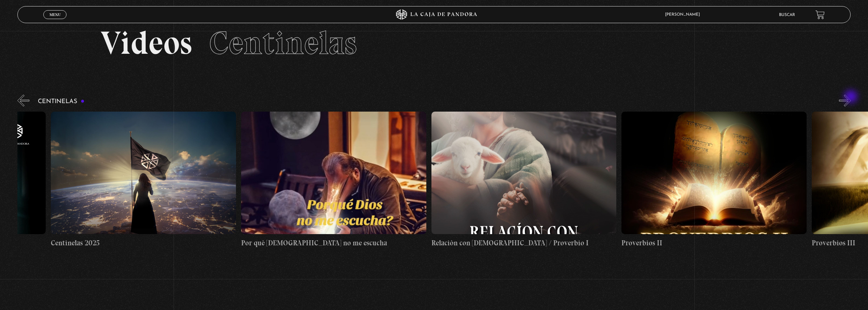 The image size is (868, 310). Describe the element at coordinates (143, 180) in the screenshot. I see `a: Centinelas 2025` at that location.